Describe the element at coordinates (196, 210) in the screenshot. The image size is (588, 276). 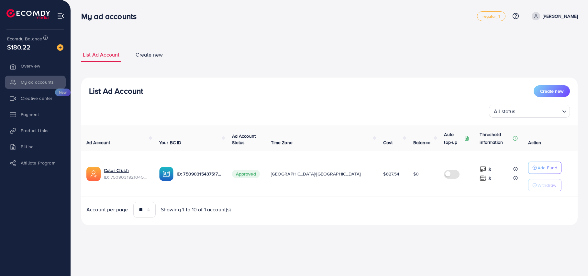
I see `span: Showing 1 To 10 of 1 account(s)` at that location.